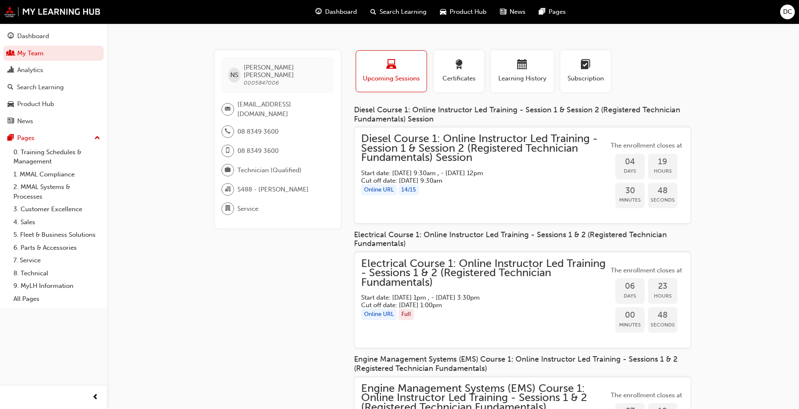 The height and width of the screenshot is (409, 799). I want to click on span: phone-icon, so click(228, 132).